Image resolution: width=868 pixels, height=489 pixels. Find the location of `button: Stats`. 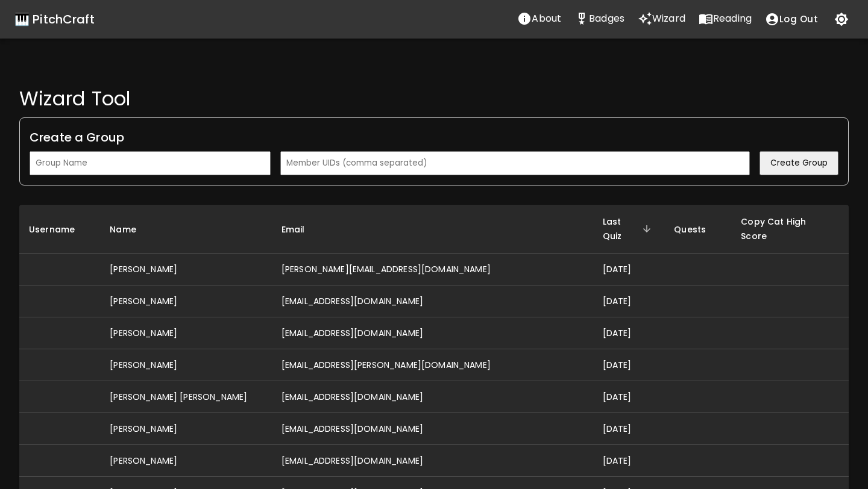

button: Stats is located at coordinates (599, 18).